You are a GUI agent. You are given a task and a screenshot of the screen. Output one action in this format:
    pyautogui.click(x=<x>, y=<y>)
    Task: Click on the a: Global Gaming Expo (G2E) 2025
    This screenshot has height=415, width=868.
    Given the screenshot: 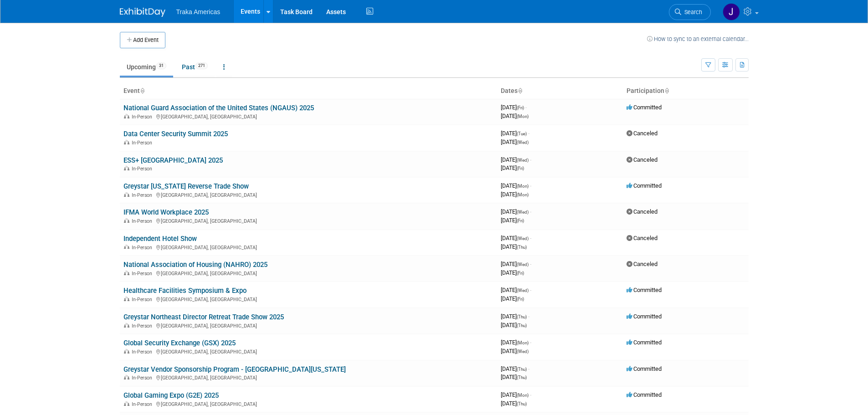 What is the action you would take?
    pyautogui.click(x=171, y=395)
    